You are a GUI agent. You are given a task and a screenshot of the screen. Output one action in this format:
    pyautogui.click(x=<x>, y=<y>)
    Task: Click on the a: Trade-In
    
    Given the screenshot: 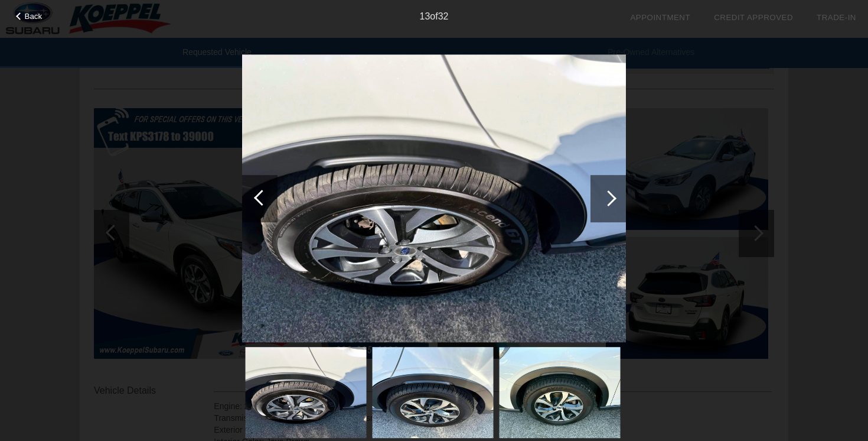 What is the action you would take?
    pyautogui.click(x=836, y=17)
    